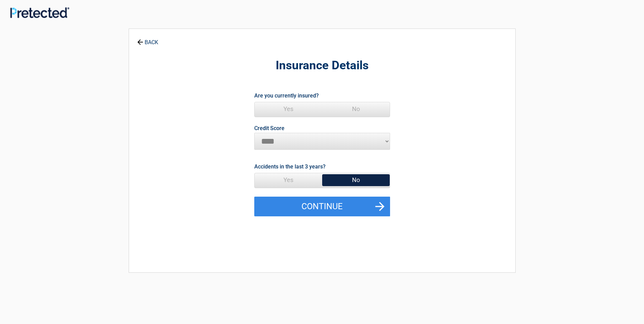 This screenshot has height=324, width=644. I want to click on h2: Insurance Details, so click(322, 66).